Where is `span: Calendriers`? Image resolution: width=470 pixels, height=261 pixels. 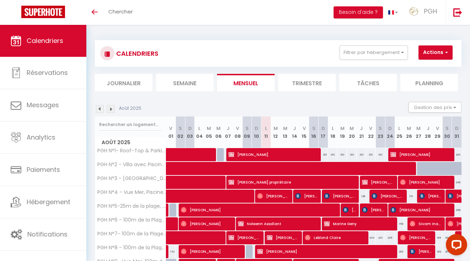
span: Calendriers is located at coordinates (45, 40).